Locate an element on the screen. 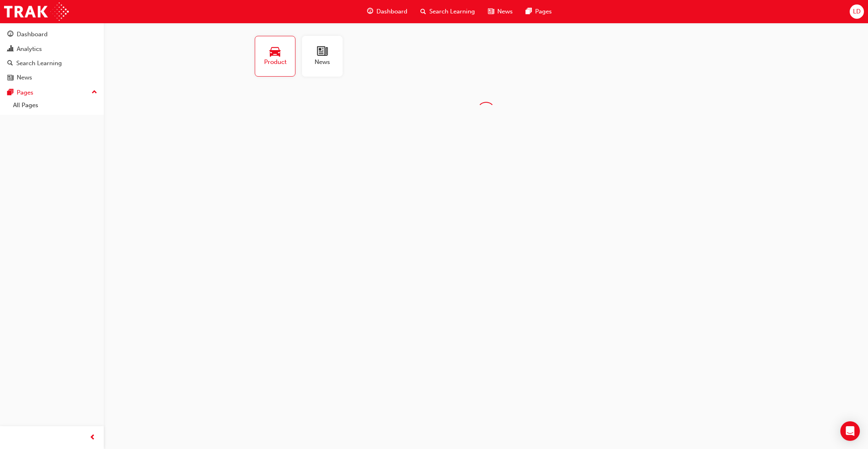 This screenshot has height=449, width=868. span: Pages is located at coordinates (543, 11).